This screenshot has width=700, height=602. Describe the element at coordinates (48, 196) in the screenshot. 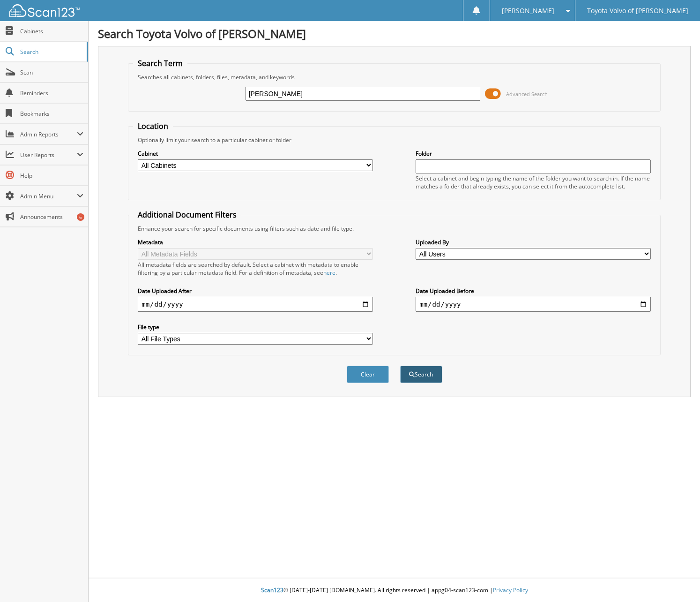

I see `span: Admin Menu` at that location.